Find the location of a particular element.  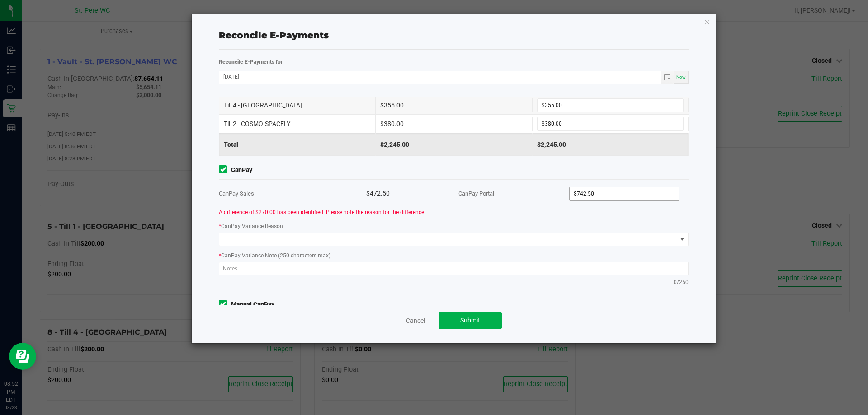

span: 0/250 is located at coordinates (681, 282).